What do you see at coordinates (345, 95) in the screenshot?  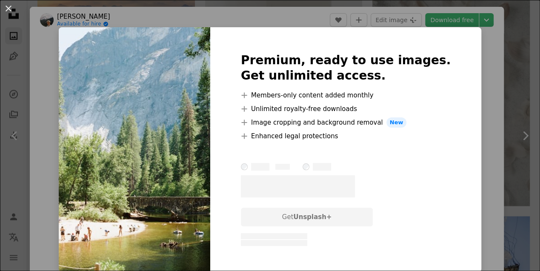 I see `li: Members-only content added monthly` at bounding box center [345, 95].